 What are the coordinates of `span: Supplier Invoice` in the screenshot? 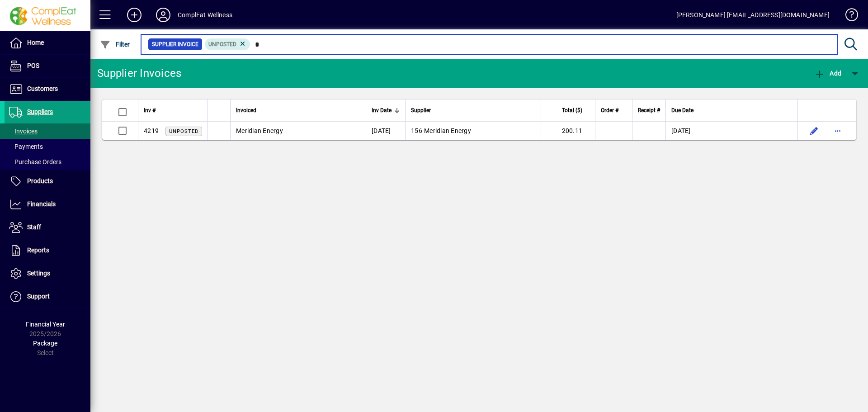 It's located at (175, 44).